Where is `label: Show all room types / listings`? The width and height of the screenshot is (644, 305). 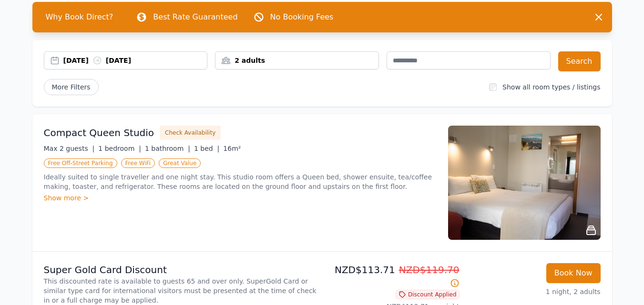 label: Show all room types / listings is located at coordinates (551, 87).